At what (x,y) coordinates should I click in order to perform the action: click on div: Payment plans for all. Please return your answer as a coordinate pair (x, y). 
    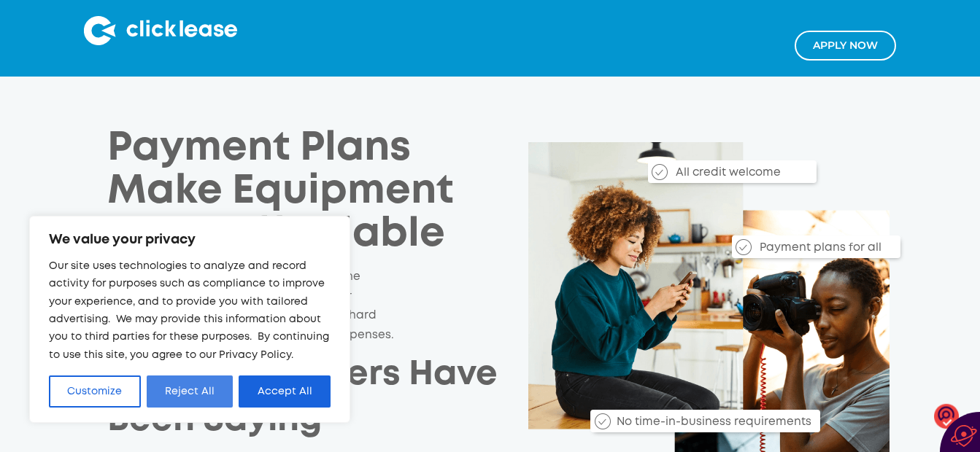
    Looking at the image, I should click on (826, 248).